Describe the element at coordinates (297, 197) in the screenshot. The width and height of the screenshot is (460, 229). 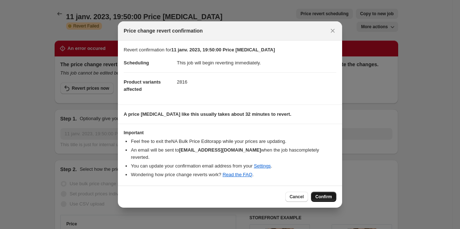
I see `span: Cancel` at that location.